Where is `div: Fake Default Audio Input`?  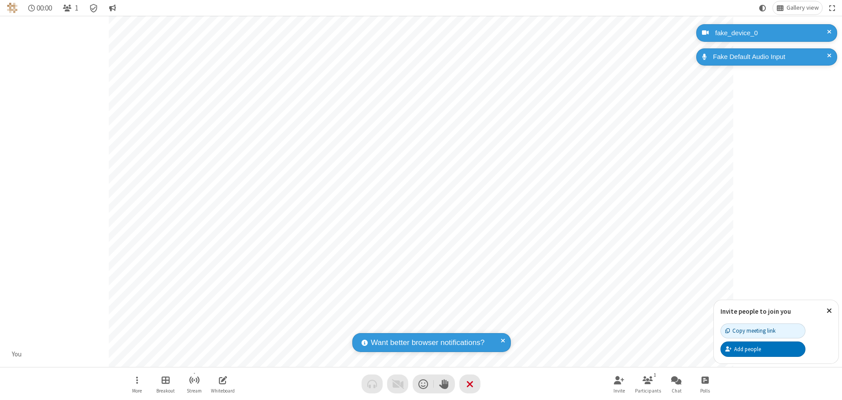 div: Fake Default Audio Input is located at coordinates (770, 57).